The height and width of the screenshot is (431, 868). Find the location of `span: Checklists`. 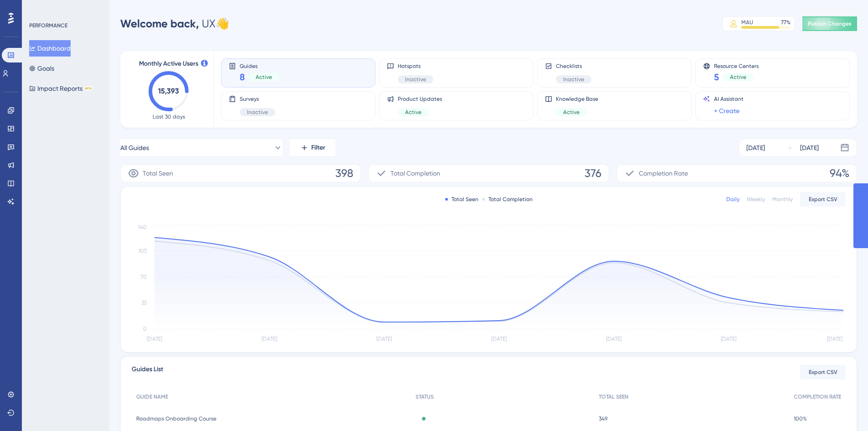

span: Checklists is located at coordinates (574, 66).